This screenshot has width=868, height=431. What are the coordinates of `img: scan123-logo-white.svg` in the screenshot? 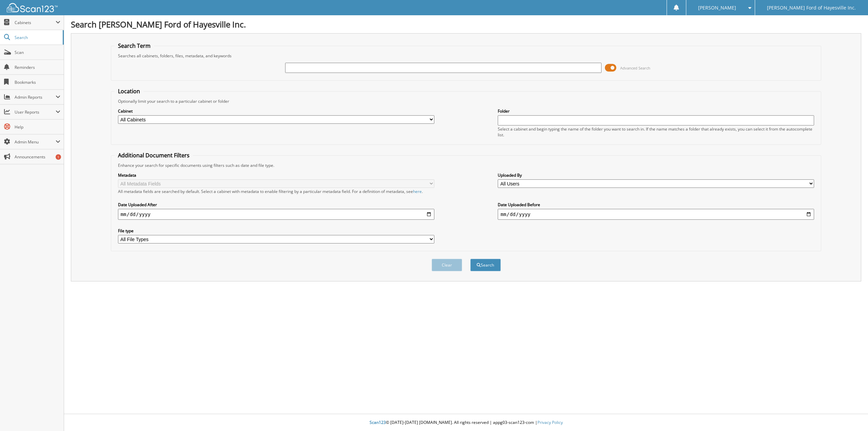 It's located at (32, 8).